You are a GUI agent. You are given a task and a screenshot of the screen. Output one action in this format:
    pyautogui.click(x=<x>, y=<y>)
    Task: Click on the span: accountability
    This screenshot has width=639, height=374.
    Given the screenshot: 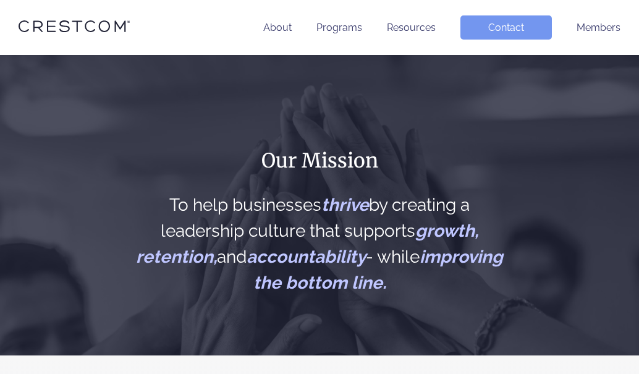 What is the action you would take?
    pyautogui.click(x=306, y=256)
    